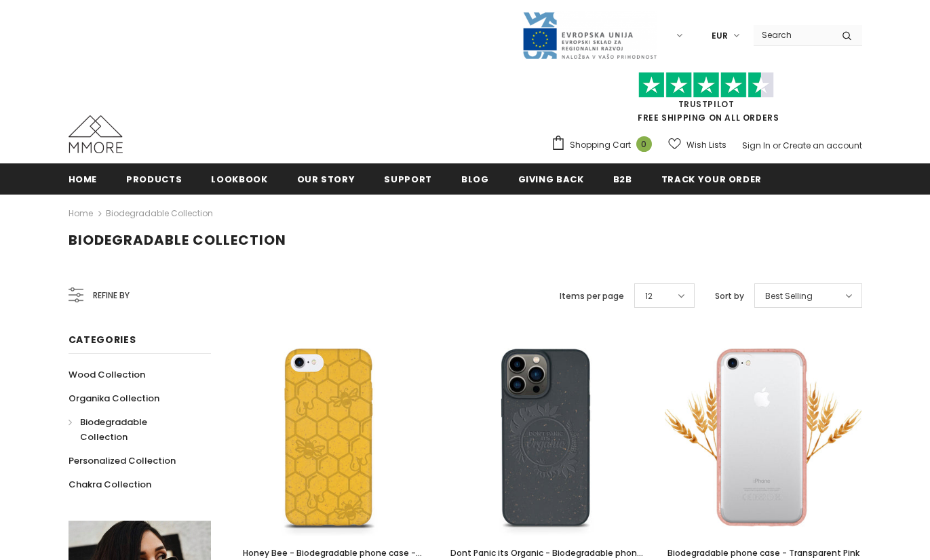 This screenshot has height=560, width=930. I want to click on a: Blog, so click(474, 179).